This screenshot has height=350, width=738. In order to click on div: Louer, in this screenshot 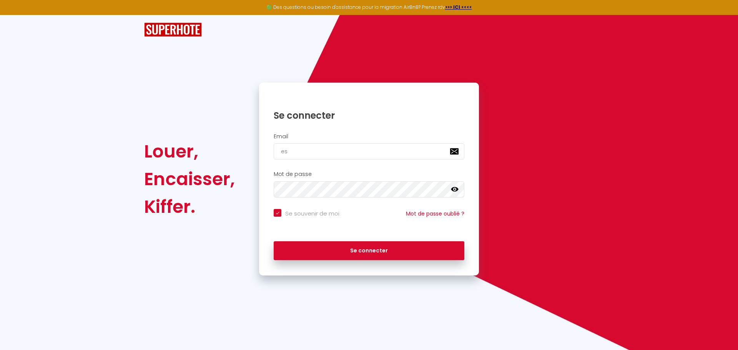, I will do `click(190, 152)`.